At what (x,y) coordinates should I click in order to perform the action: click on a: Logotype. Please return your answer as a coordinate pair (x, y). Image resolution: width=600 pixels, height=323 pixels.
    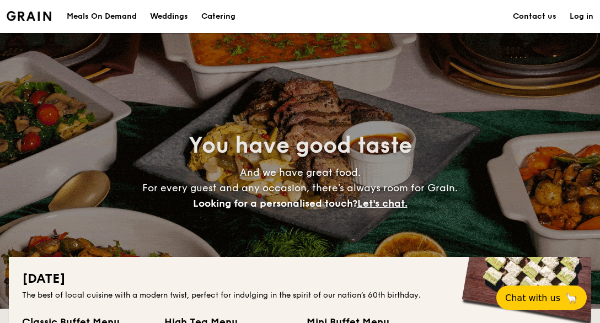
    Looking at the image, I should click on (29, 16).